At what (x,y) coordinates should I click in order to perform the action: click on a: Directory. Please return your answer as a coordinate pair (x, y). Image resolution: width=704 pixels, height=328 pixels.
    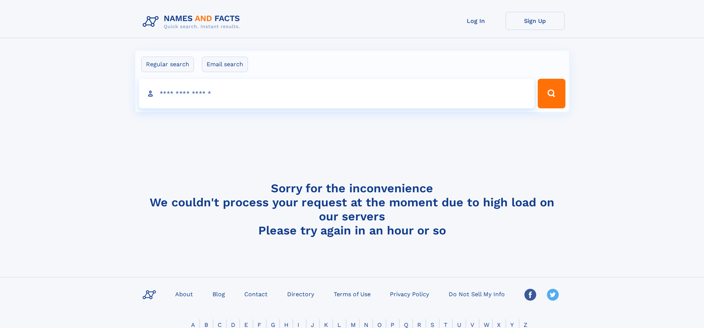
    Looking at the image, I should click on (301, 294).